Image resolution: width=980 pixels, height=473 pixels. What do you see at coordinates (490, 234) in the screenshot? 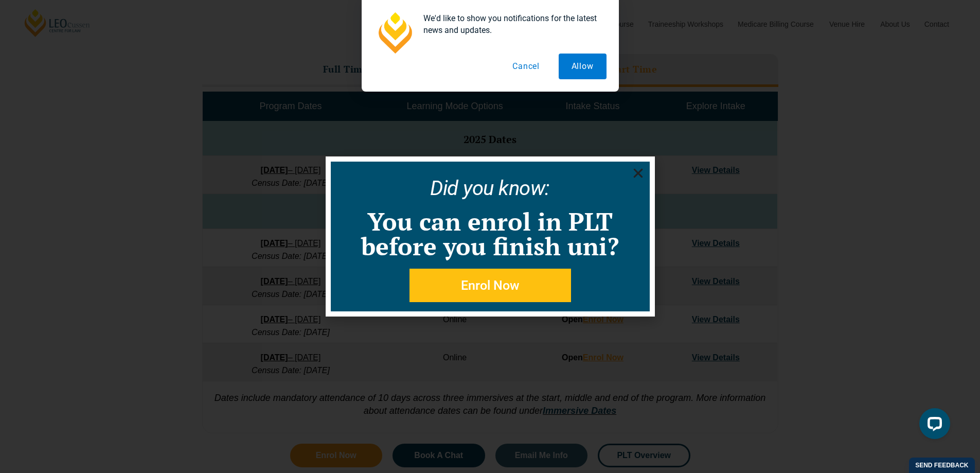
I see `a: You can enrol in PLT before you finish uni?` at bounding box center [490, 234].